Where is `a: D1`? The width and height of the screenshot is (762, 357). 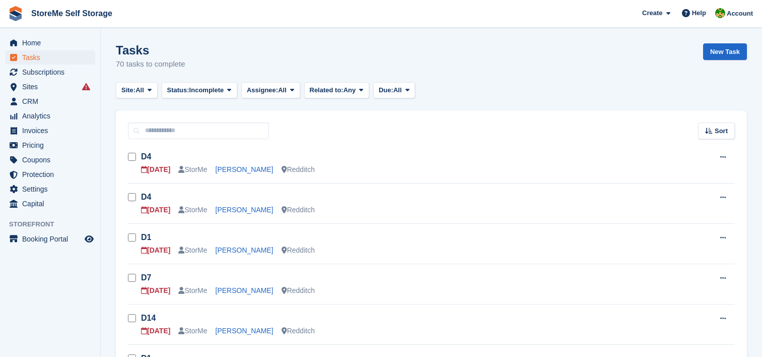 a: D1 is located at coordinates (146, 237).